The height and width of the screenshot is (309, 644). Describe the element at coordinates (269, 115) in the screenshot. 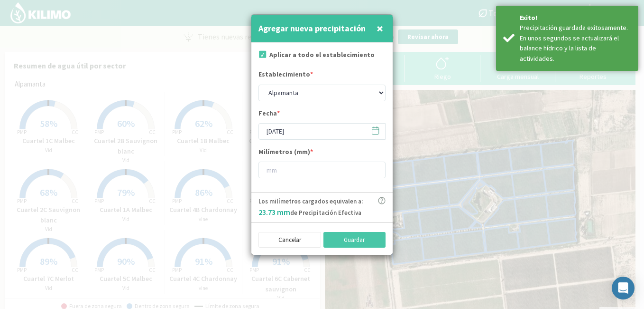

I see `label: Fecha` at that location.